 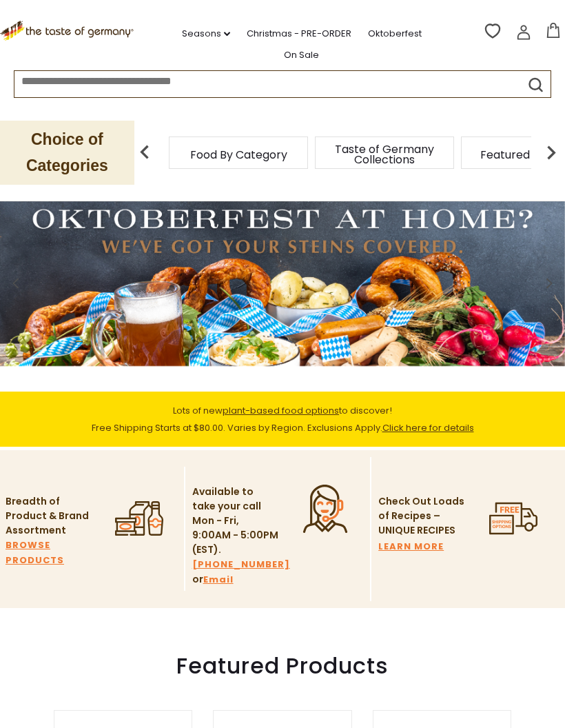 What do you see at coordinates (385, 155) in the screenshot?
I see `span: Taste of Germany Collections` at bounding box center [385, 155].